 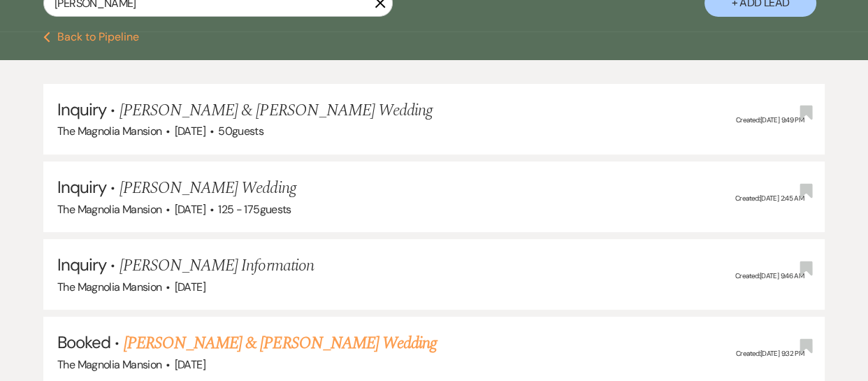 I want to click on span: 125 - 175 guests, so click(x=254, y=209).